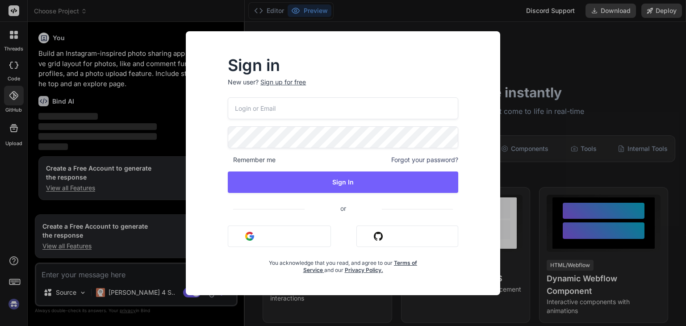 The image size is (686, 326). Describe the element at coordinates (360, 266) in the screenshot. I see `a: Terms of Service` at that location.